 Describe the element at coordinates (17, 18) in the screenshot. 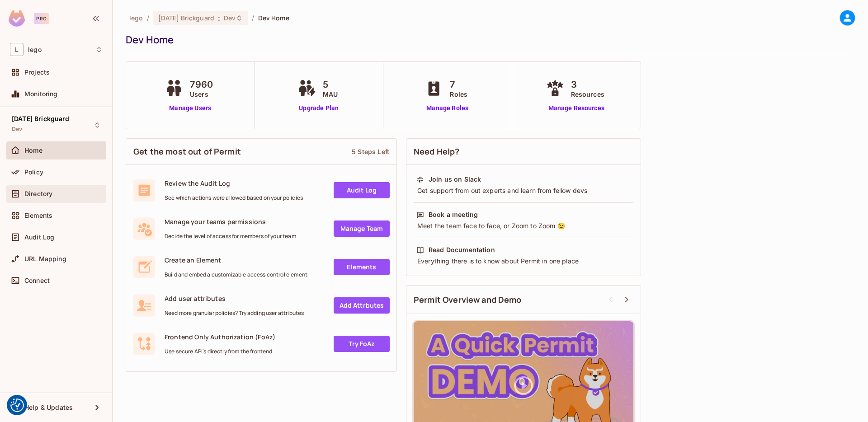

I see `img: SReyMgAAAABJRU5ErkJggg==` at that location.